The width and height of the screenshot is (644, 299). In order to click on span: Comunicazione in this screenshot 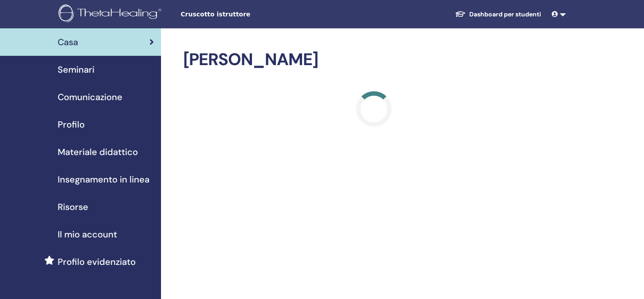, I will do `click(90, 97)`.